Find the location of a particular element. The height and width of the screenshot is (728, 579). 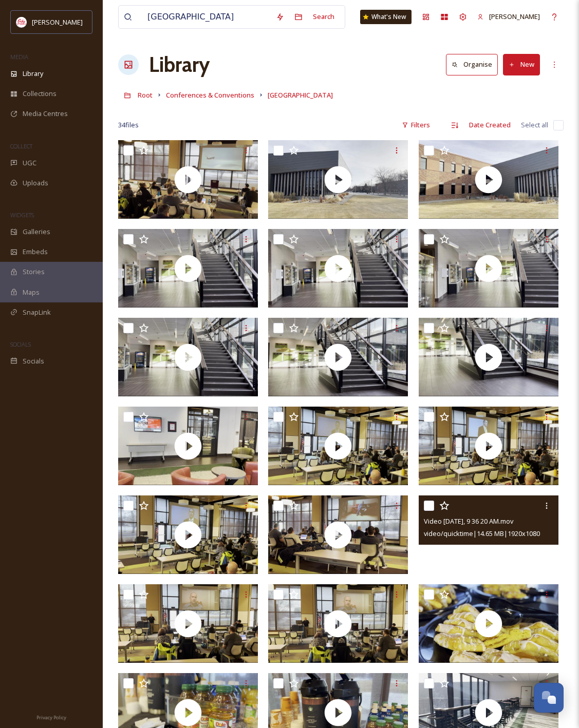

span: UGC is located at coordinates (29, 163).